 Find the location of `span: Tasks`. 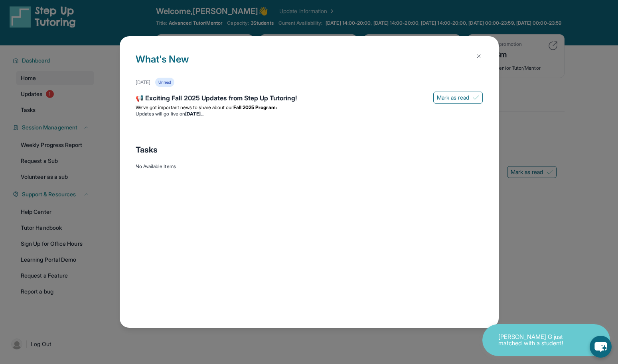

span: Tasks is located at coordinates (146, 150).